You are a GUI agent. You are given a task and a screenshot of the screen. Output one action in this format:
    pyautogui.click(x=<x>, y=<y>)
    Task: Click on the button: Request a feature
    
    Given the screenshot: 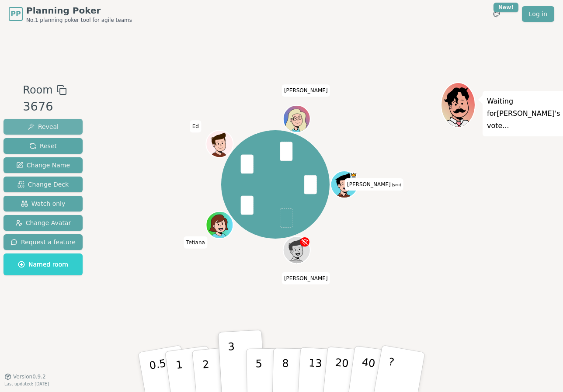 What is the action you would take?
    pyautogui.click(x=43, y=242)
    